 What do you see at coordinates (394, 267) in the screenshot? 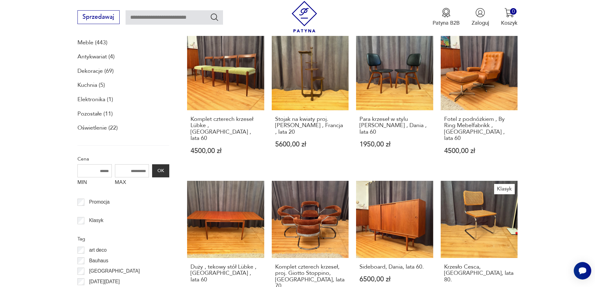
I see `h3: Sideboard, Dania, lata 60.` at bounding box center [394, 267].